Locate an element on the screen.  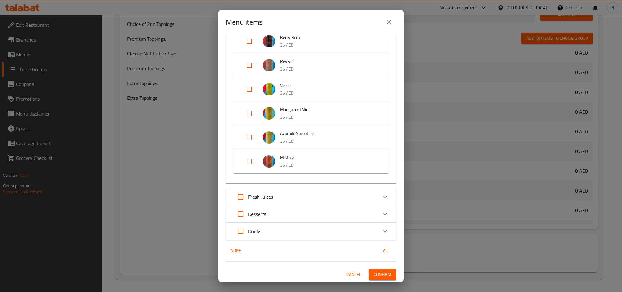
span: Berry Bem is located at coordinates (328, 37).